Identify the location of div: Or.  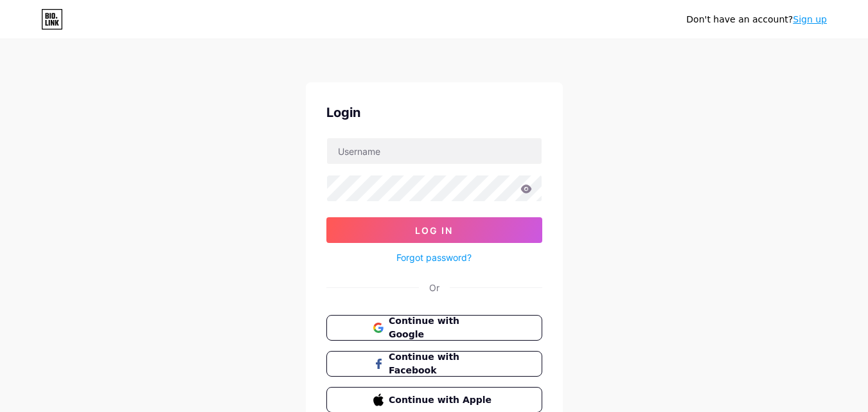
(435, 287).